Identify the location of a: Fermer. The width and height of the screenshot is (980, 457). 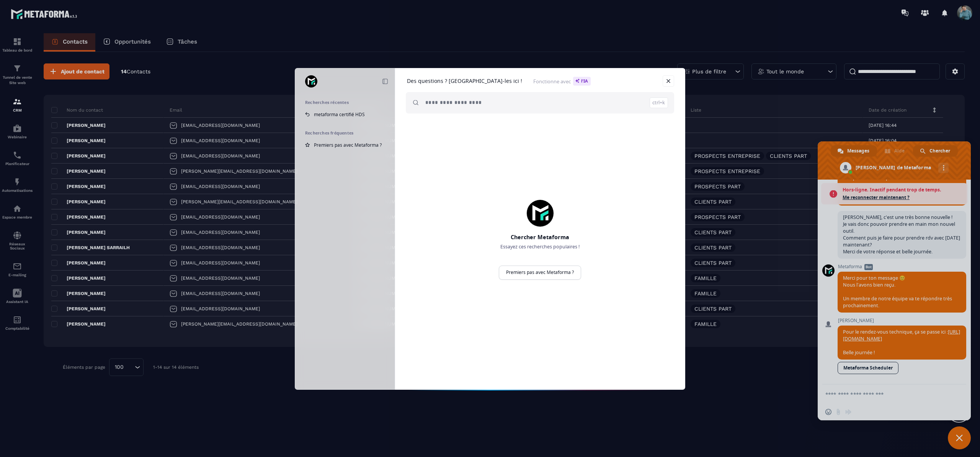
(668, 81).